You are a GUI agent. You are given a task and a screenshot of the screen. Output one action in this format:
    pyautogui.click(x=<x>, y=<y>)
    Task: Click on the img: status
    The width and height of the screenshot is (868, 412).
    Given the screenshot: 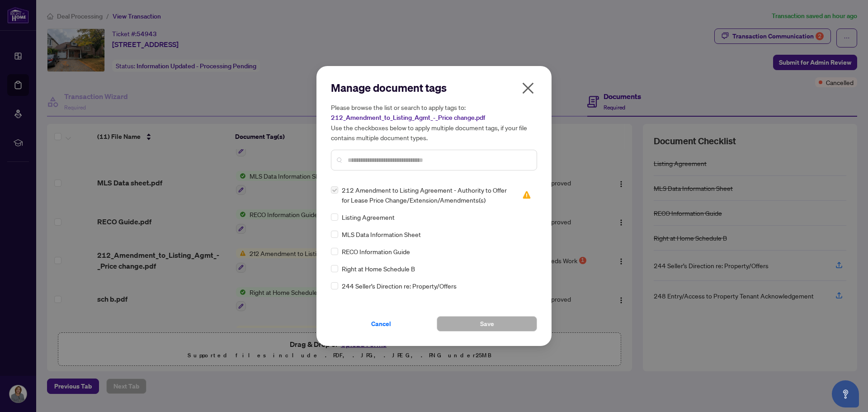 What is the action you would take?
    pyautogui.click(x=527, y=195)
    